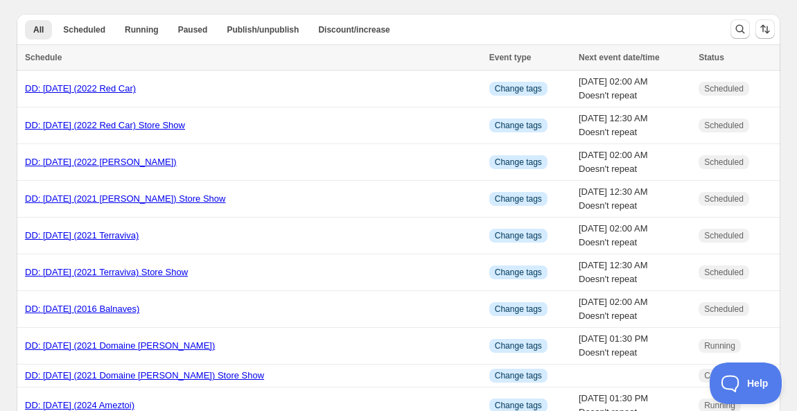  What do you see at coordinates (711, 58) in the screenshot?
I see `span: Status` at bounding box center [711, 58].